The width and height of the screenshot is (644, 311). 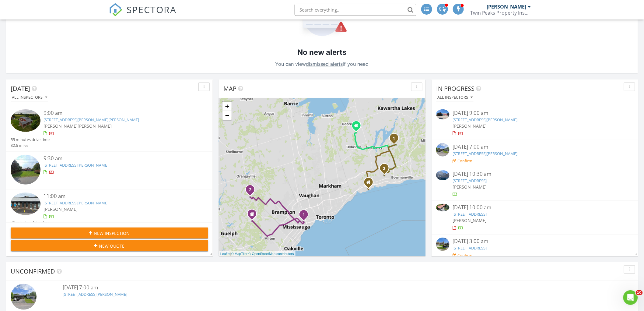 What do you see at coordinates (639, 292) in the screenshot?
I see `span: 10` at bounding box center [639, 292].